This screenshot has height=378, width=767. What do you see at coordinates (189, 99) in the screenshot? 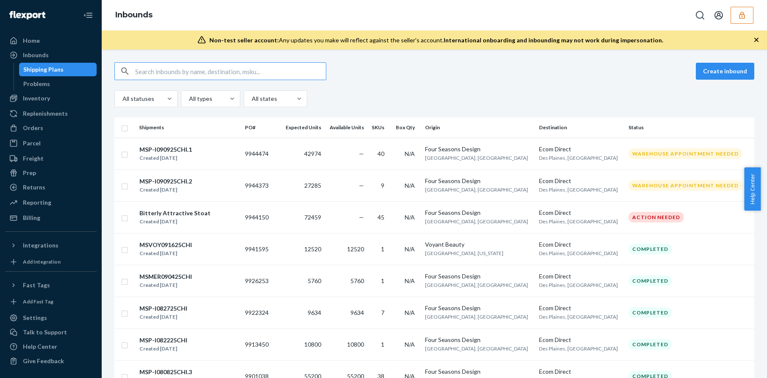
I see `input: All types` at bounding box center [189, 99].